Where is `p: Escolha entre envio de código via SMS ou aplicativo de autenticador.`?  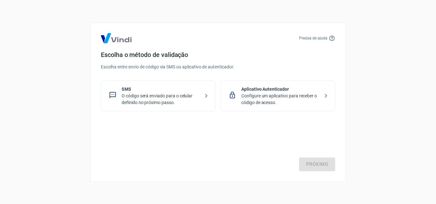
p: Escolha entre envio de código via SMS ou aplicativo de autenticador. is located at coordinates (218, 67).